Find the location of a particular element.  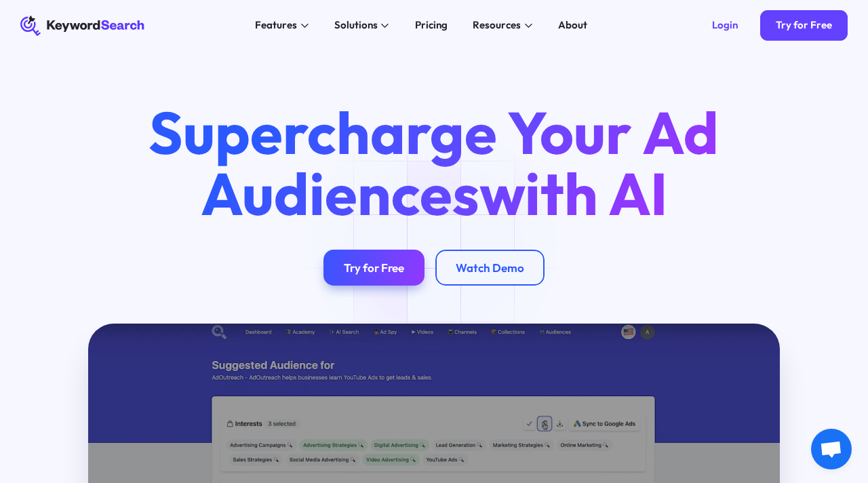

div: Solutions is located at coordinates (356, 25).